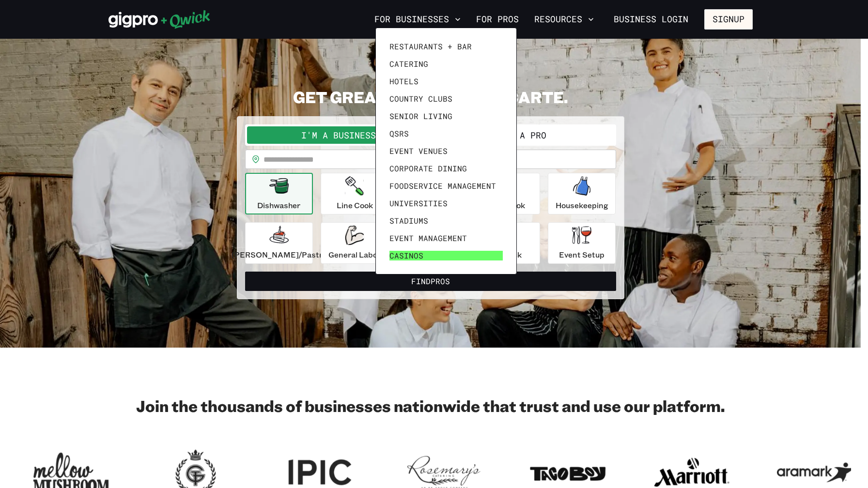 Image resolution: width=868 pixels, height=488 pixels. What do you see at coordinates (418, 203) in the screenshot?
I see `span: Universities` at bounding box center [418, 203].